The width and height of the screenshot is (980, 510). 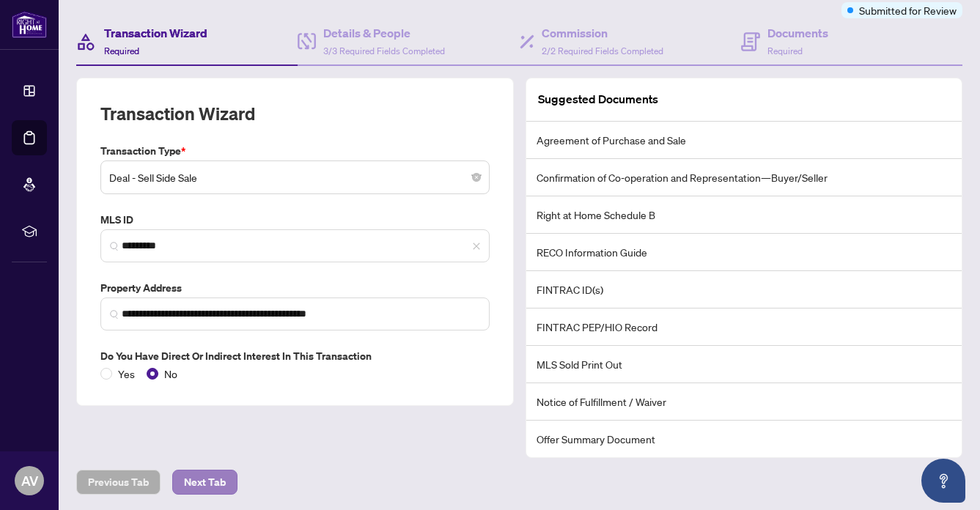 What do you see at coordinates (294, 356) in the screenshot?
I see `label: Do you have direct or indirect interest in this transaction` at bounding box center [294, 356].